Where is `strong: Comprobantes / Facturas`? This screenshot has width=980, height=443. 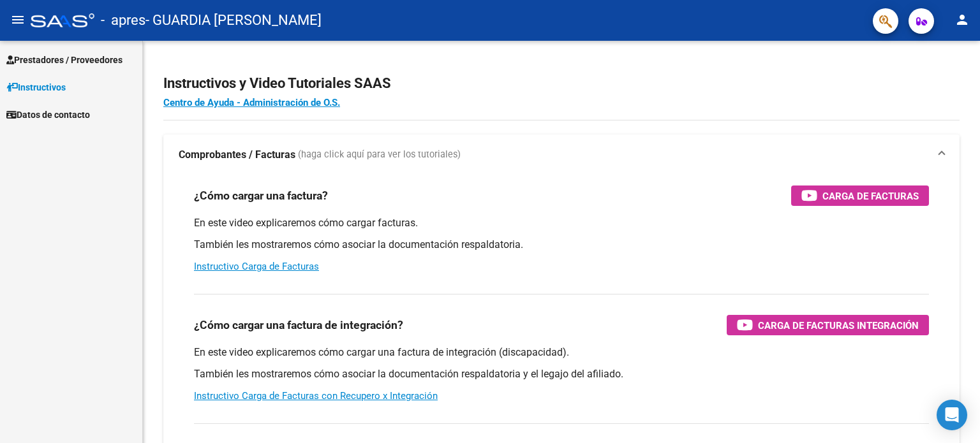 strong: Comprobantes / Facturas is located at coordinates (237, 155).